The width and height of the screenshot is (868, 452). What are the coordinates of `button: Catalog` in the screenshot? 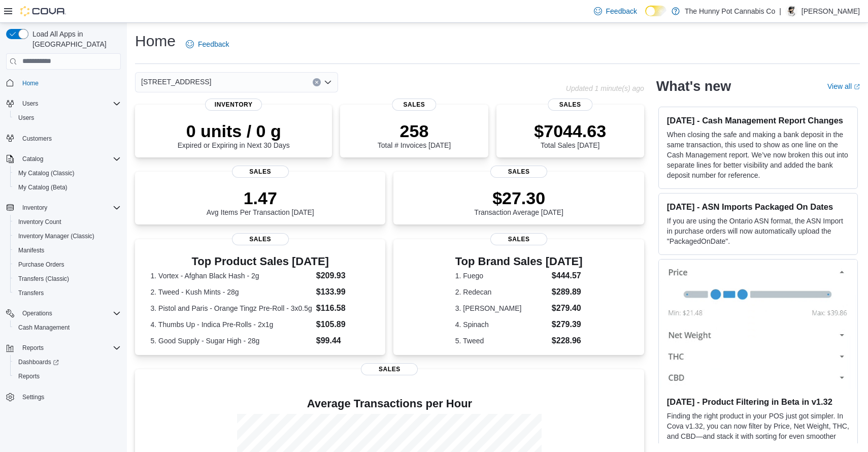 It's located at (64, 159).